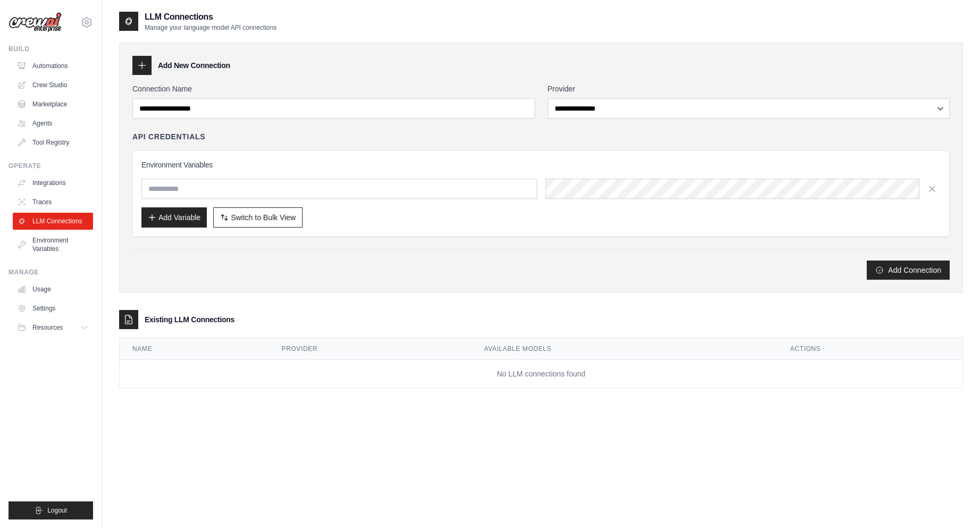  Describe the element at coordinates (194, 349) in the screenshot. I see `th: Name` at that location.